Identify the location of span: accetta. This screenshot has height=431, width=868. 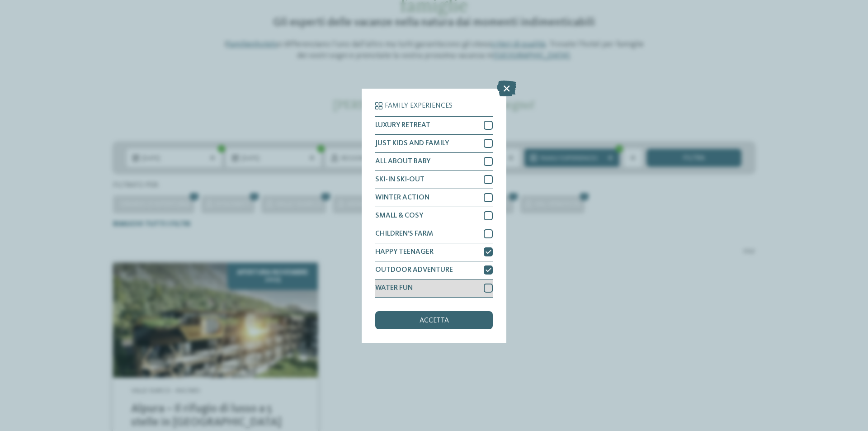
(434, 321).